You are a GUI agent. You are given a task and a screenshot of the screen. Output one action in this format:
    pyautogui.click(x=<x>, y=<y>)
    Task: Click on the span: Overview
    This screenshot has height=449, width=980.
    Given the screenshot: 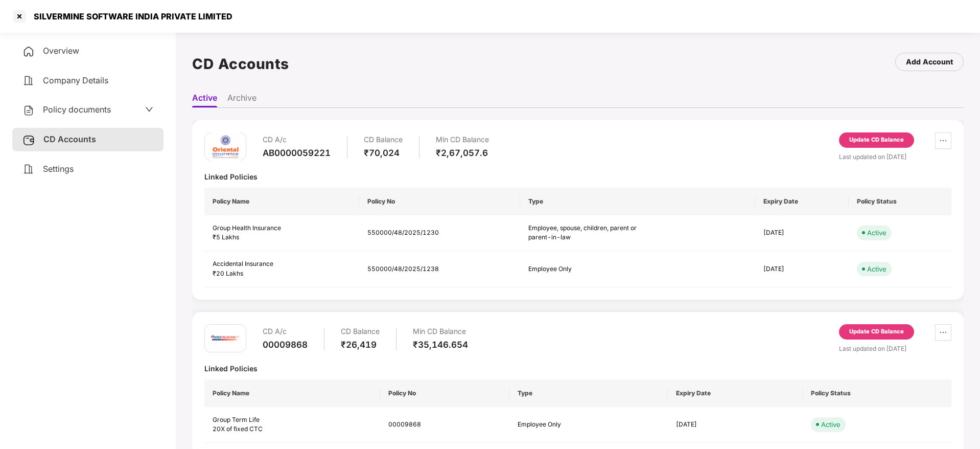 What is the action you would take?
    pyautogui.click(x=60, y=50)
    